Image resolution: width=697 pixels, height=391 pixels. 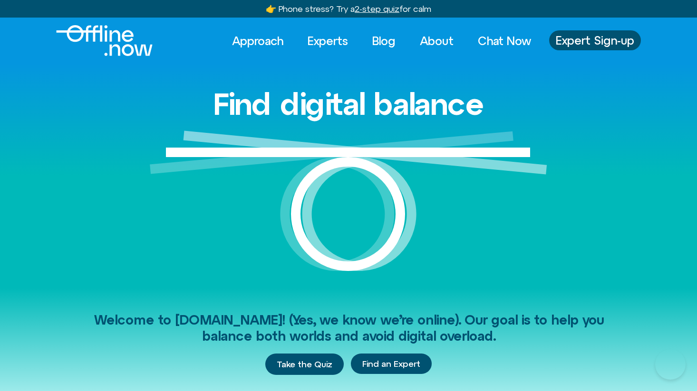 What do you see at coordinates (391, 364) in the screenshot?
I see `span: Find an Expert` at bounding box center [391, 364].